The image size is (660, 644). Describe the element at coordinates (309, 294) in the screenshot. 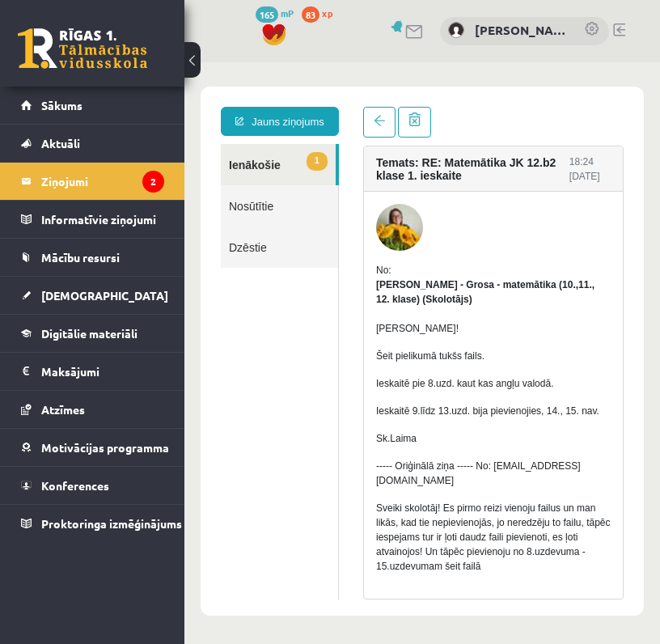

I see `p: Šeit pielikumā tukšs fails.` at that location.